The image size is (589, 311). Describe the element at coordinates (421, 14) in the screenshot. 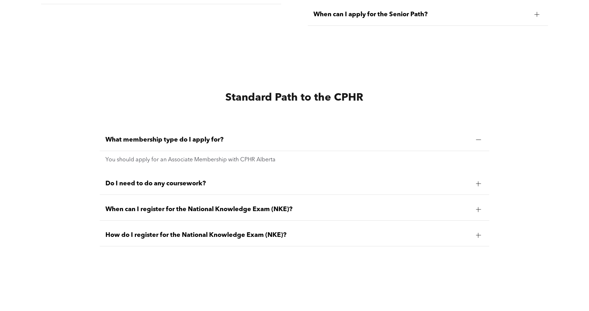

I see `span: When can I apply for the Senior Path?` at that location.